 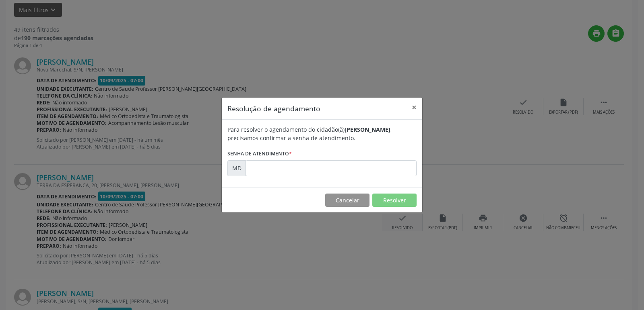 I want to click on label: Senha de atendimento, so click(x=260, y=154).